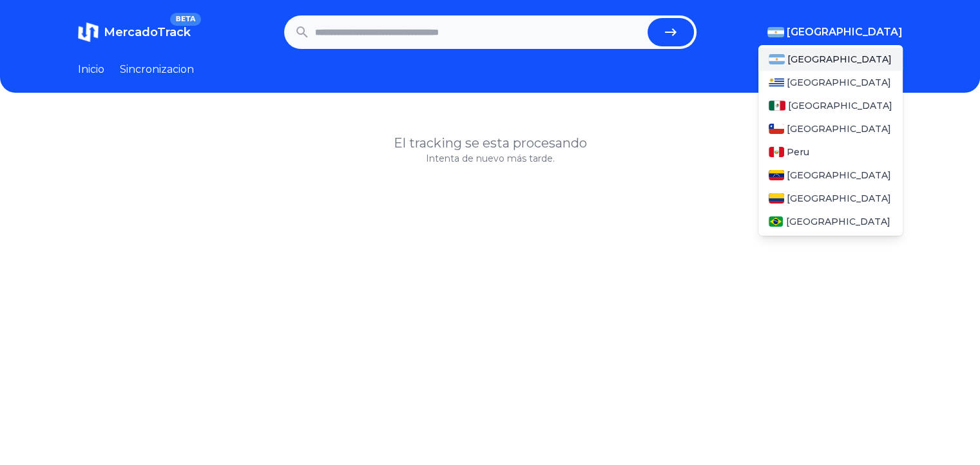  What do you see at coordinates (157, 70) in the screenshot?
I see `a: Sincronizacion` at bounding box center [157, 70].